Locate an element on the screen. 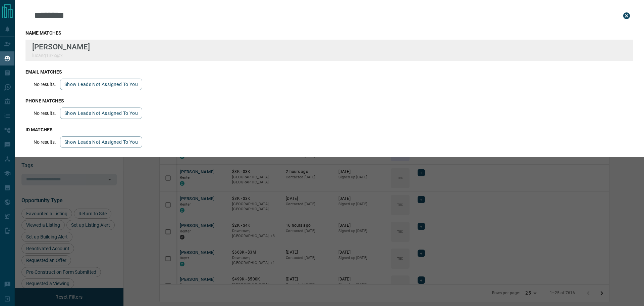  h3: id matches is located at coordinates (330, 129).